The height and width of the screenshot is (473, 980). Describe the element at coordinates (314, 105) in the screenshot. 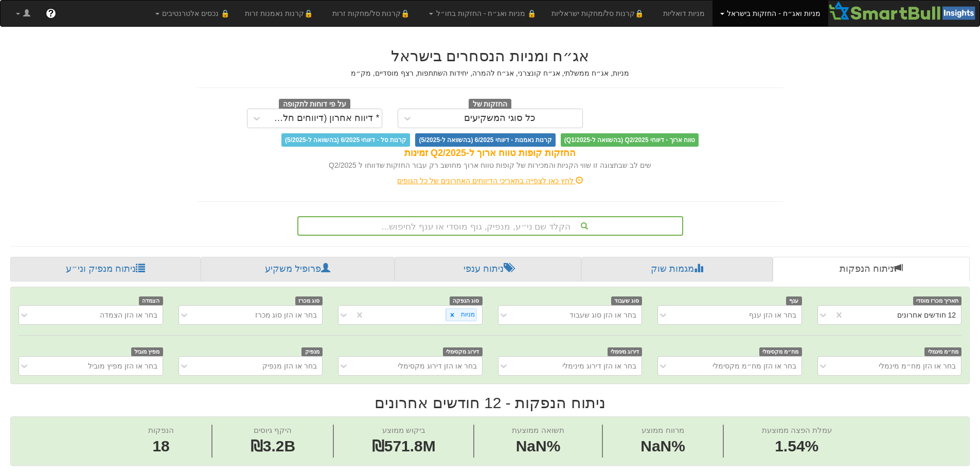

I see `span: על פי דוחות לתקופה` at that location.